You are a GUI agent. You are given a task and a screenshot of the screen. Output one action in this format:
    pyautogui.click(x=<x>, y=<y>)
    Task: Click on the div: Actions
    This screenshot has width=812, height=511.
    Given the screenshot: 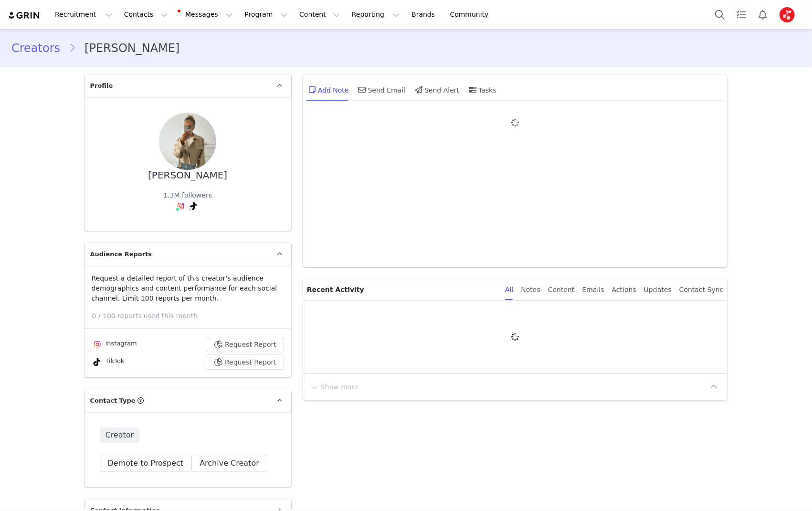 What is the action you would take?
    pyautogui.click(x=624, y=290)
    